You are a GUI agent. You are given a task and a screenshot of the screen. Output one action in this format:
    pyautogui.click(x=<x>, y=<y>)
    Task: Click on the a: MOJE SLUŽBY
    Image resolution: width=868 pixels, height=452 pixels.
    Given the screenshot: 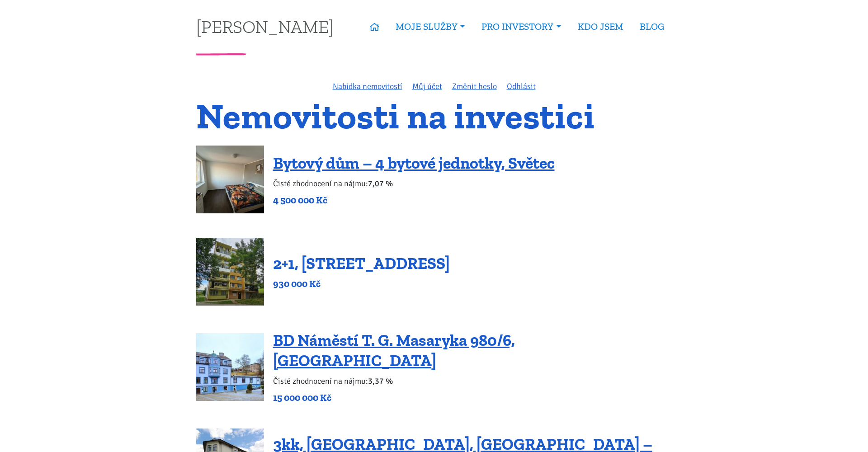 What is the action you would take?
    pyautogui.click(x=430, y=26)
    